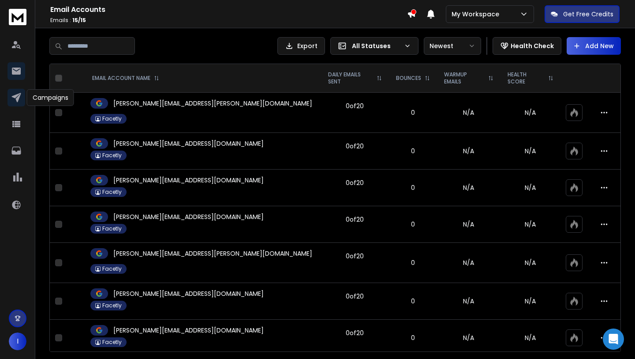 This screenshot has height=359, width=635. Describe the element at coordinates (526, 78) in the screenshot. I see `p: HEALTH SCORE` at that location.